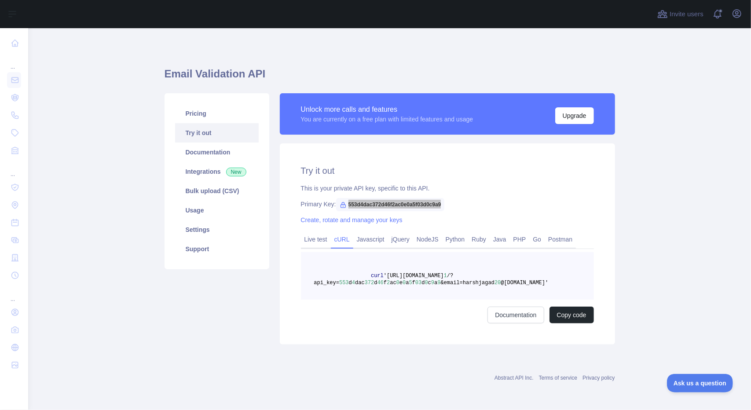 The height and width of the screenshot is (410, 751). Describe the element at coordinates (236, 172) in the screenshot. I see `span: New` at that location.